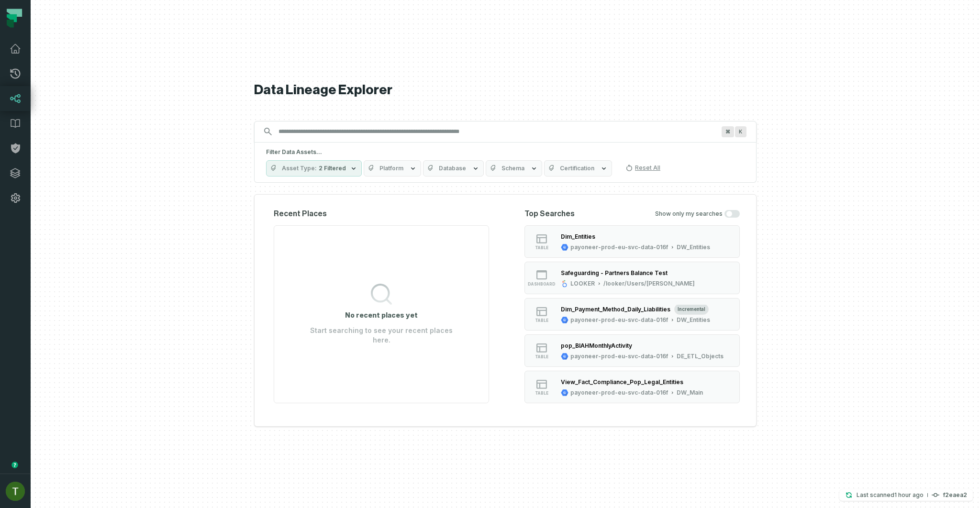 This screenshot has height=508, width=980. Describe the element at coordinates (15, 491) in the screenshot. I see `img: avatar of Tomer Galun` at that location.